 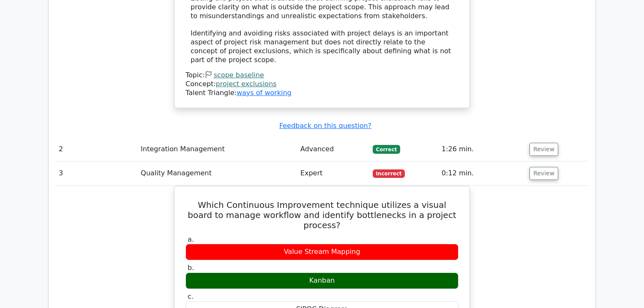 I want to click on td: Advanced, so click(x=333, y=149).